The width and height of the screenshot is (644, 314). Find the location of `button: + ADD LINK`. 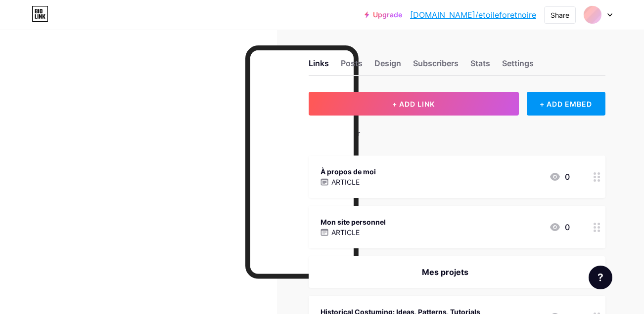

button: + ADD LINK is located at coordinates (414, 104).